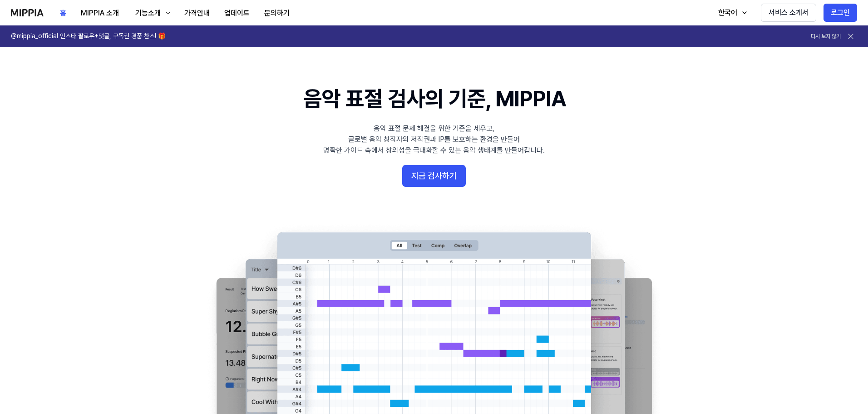  I want to click on h1: @mippia_official 인스타 팔로우+댓글, 구독권 경품 찬스! 🎁, so click(88, 36).